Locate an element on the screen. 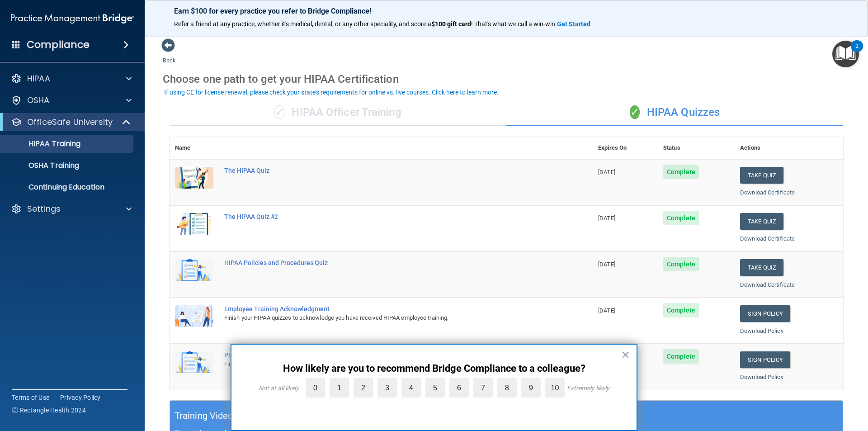  button: Open Resource Center, 2 new notifications is located at coordinates (845, 54).